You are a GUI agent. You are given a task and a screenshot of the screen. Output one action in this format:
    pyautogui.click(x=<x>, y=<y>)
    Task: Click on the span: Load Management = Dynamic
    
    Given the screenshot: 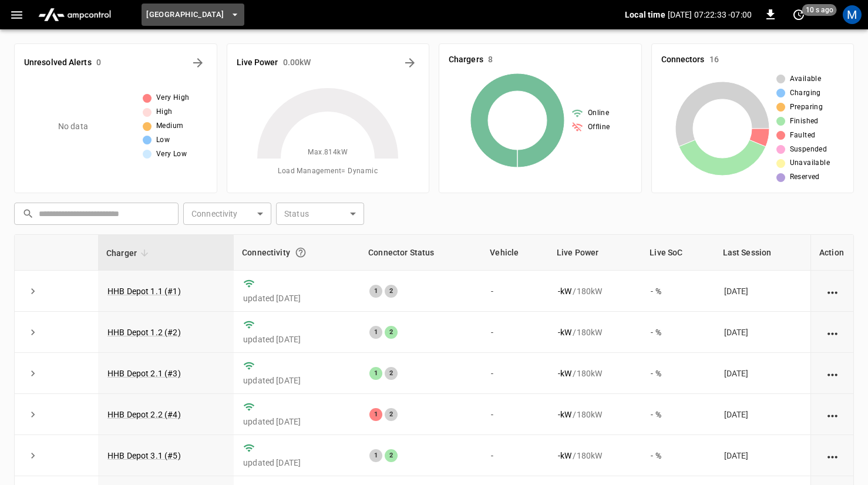 What is the action you would take?
    pyautogui.click(x=328, y=172)
    